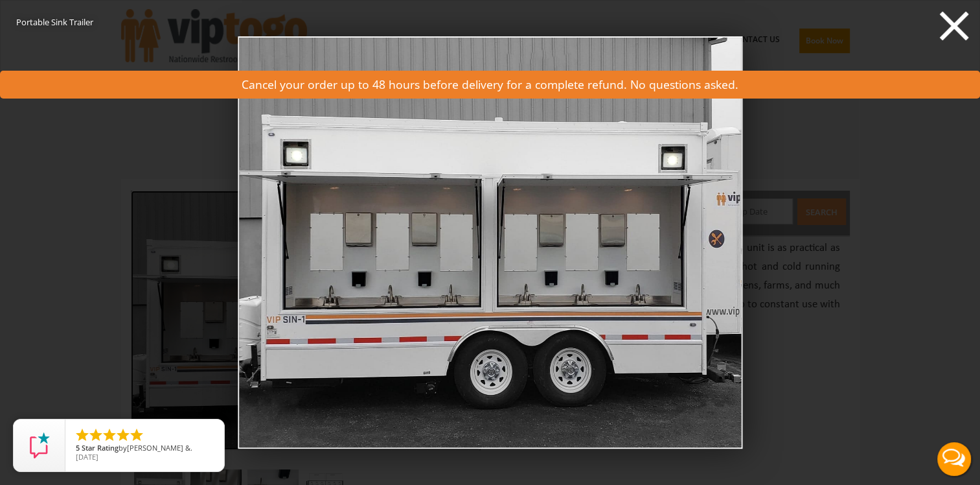 The height and width of the screenshot is (485, 980). Describe the element at coordinates (100, 447) in the screenshot. I see `span: Star Rating` at that location.